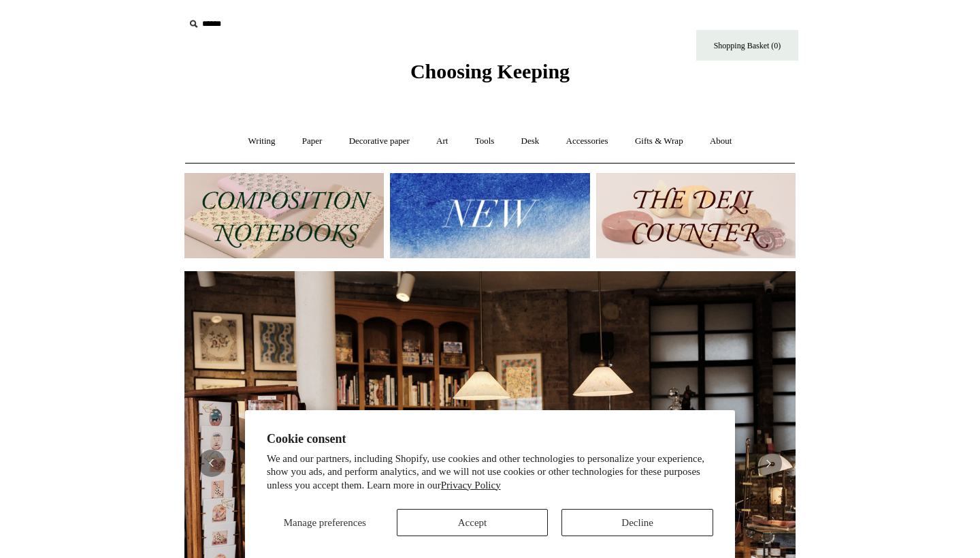  Describe the element at coordinates (696, 215) in the screenshot. I see `a: The Deli Counter` at that location.